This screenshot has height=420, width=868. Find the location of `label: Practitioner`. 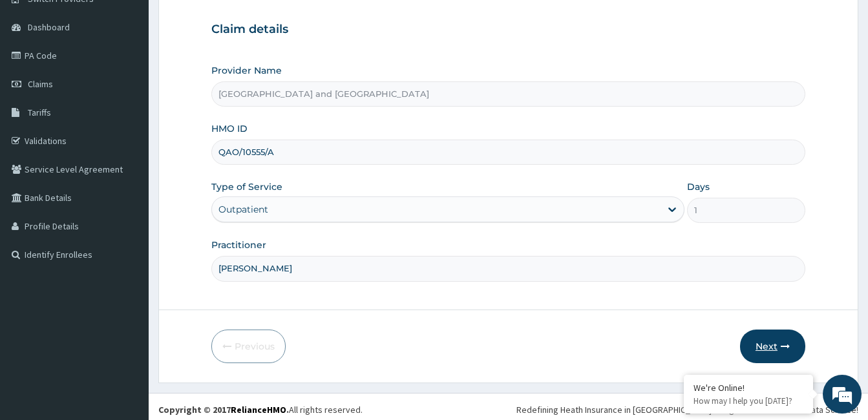

label: Practitioner is located at coordinates (238, 245).